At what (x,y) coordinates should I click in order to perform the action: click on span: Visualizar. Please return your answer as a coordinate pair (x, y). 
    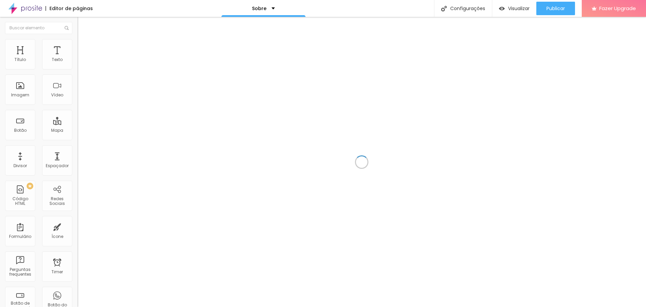
    Looking at the image, I should click on (519, 8).